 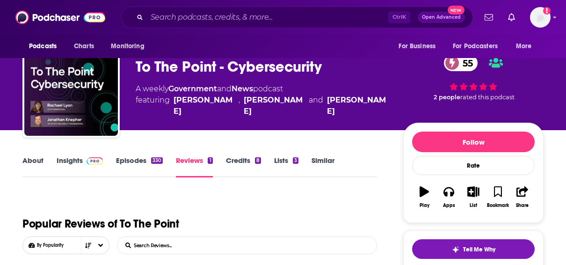 What do you see at coordinates (323, 167) in the screenshot?
I see `a: Similar` at bounding box center [323, 167].